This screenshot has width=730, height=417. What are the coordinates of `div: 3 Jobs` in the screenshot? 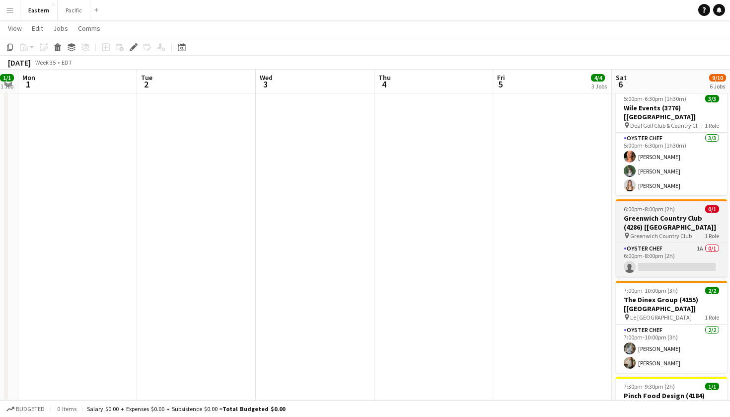 It's located at (599, 86).